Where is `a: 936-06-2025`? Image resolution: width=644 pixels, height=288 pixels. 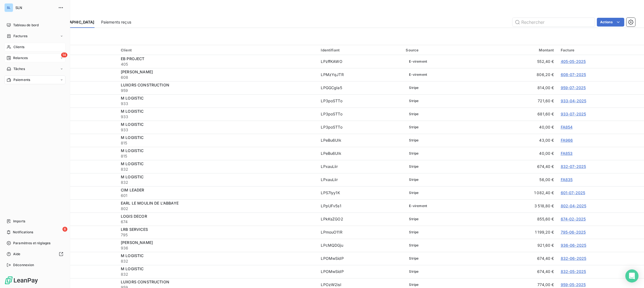
a: 936-06-2025 is located at coordinates (573, 245).